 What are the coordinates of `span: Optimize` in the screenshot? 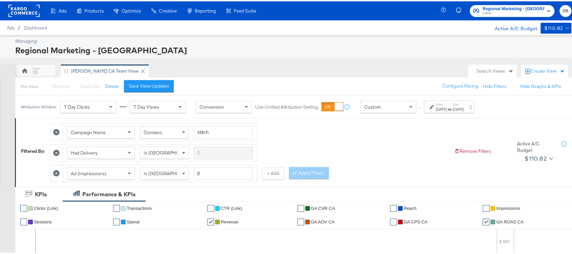 It's located at (131, 9).